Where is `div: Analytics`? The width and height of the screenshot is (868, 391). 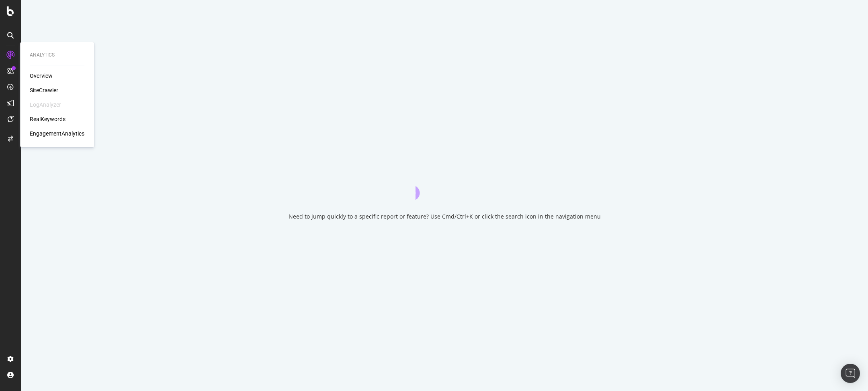 div: Analytics is located at coordinates (57, 55).